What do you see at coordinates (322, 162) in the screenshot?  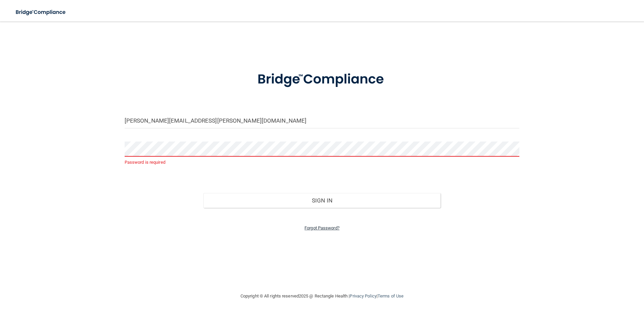 I see `p: Password is required` at bounding box center [322, 162].